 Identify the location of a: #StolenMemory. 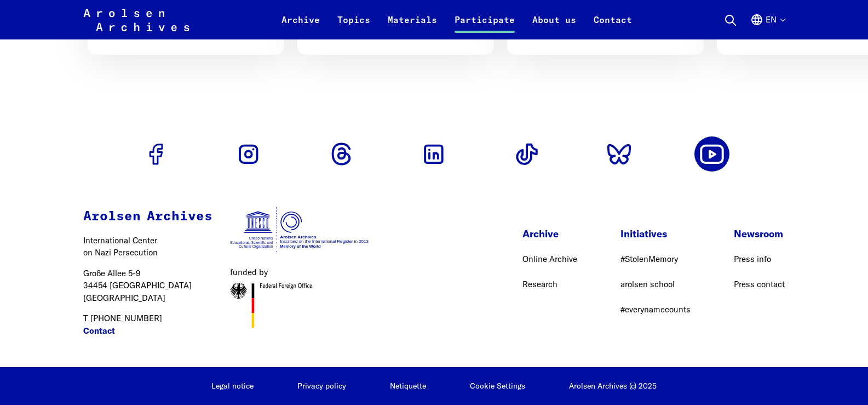
(649, 258).